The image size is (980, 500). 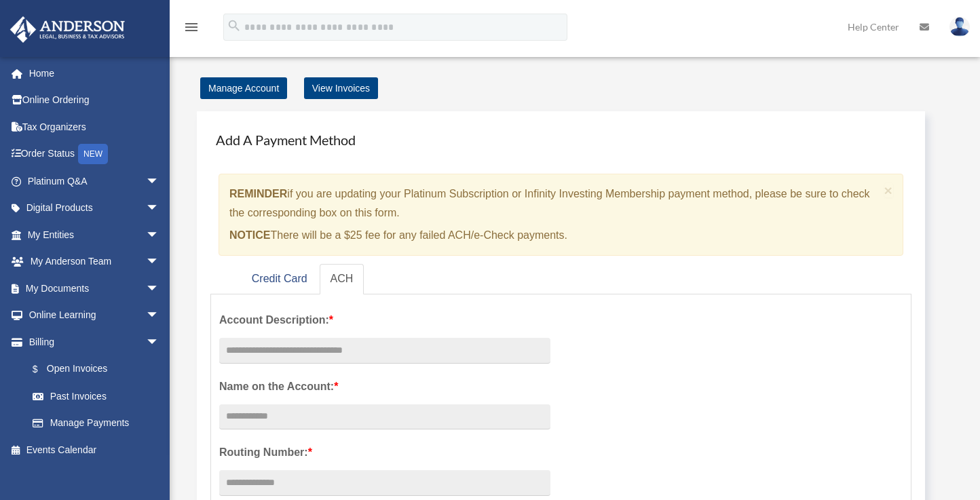 I want to click on label: Name on the Account:, so click(x=385, y=387).